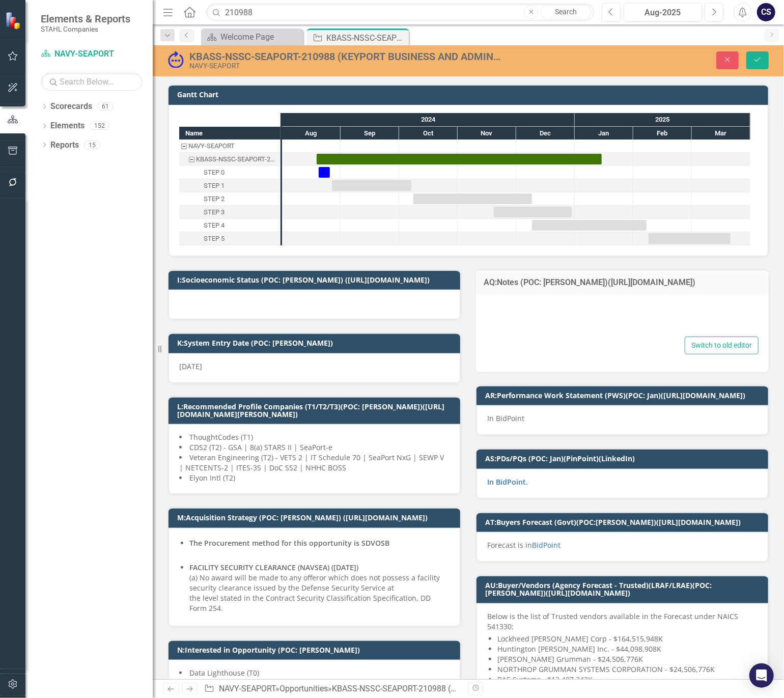 The image size is (784, 698). I want to click on div: Mar, so click(721, 133).